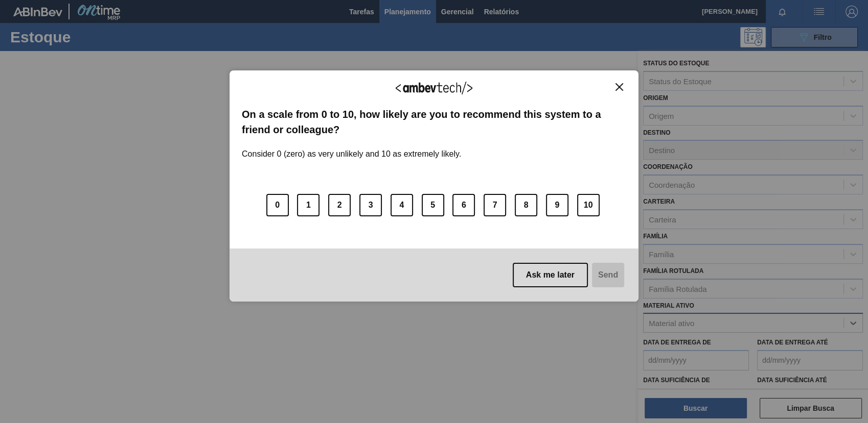  What do you see at coordinates (557, 205) in the screenshot?
I see `button: 9` at bounding box center [557, 205].